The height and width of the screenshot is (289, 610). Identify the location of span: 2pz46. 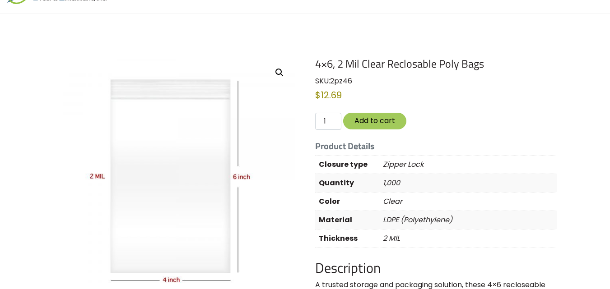
(341, 81).